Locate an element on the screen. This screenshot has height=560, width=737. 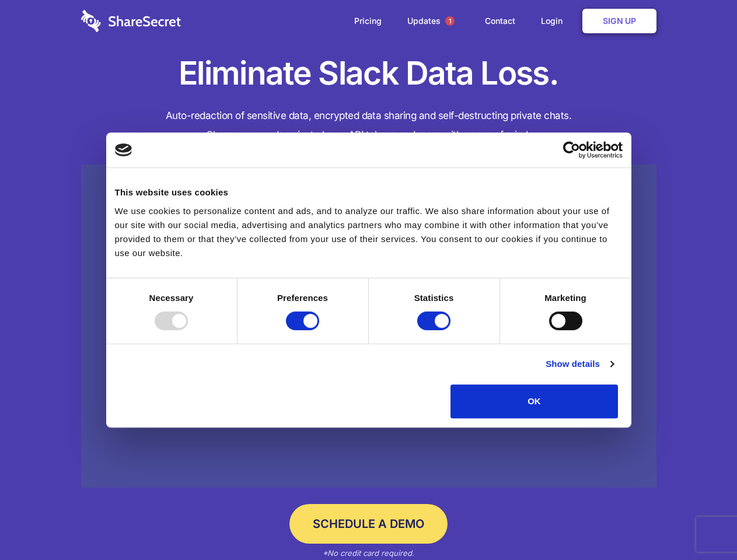
a: Show details is located at coordinates (579, 364).